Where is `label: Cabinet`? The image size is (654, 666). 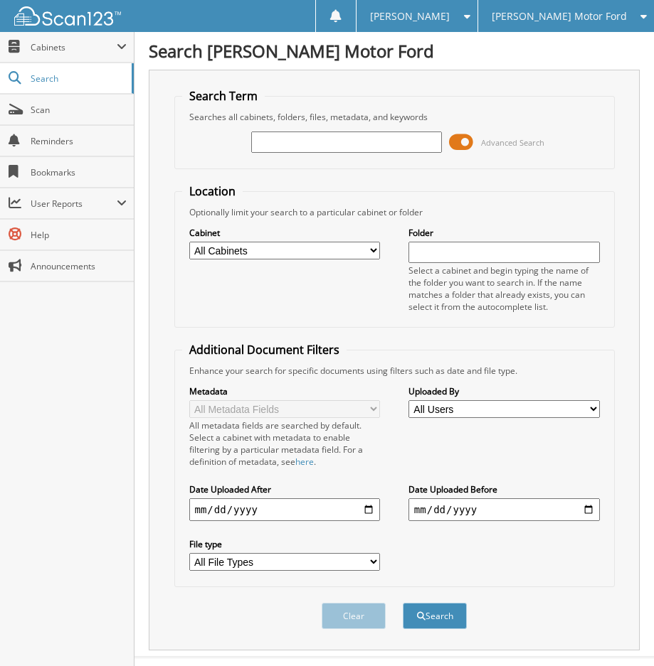 label: Cabinet is located at coordinates (284, 233).